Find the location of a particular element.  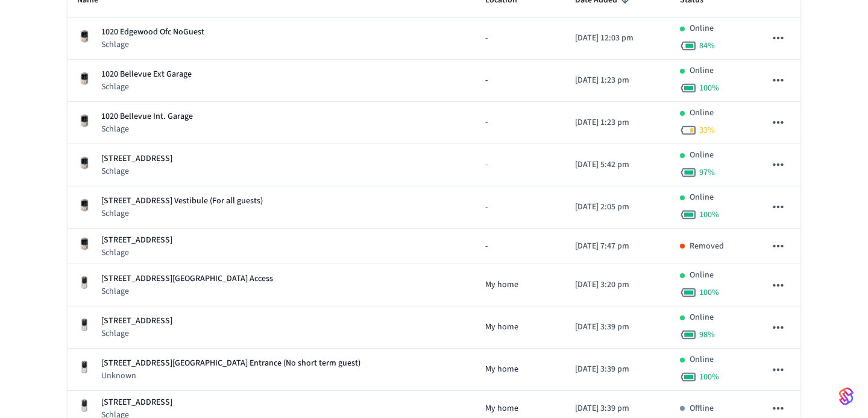

p: 1020 Bellevue Ext Garage is located at coordinates (146, 74).